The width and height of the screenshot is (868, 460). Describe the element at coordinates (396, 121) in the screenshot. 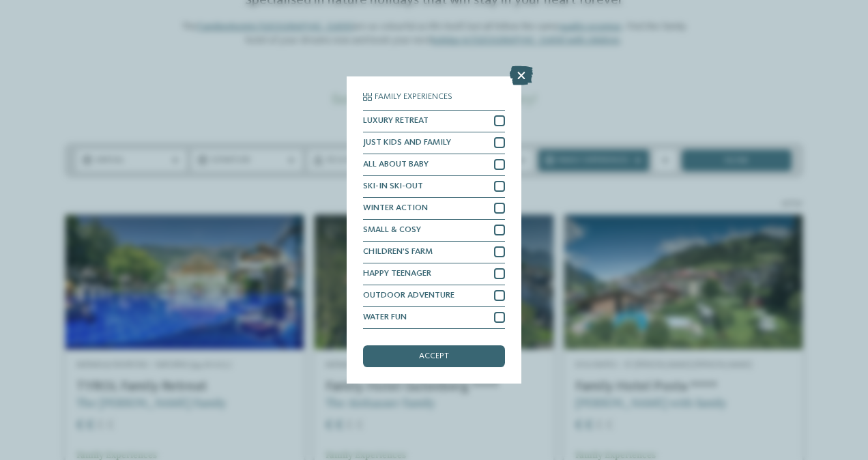

I see `span: LUXURY RETREAT` at that location.